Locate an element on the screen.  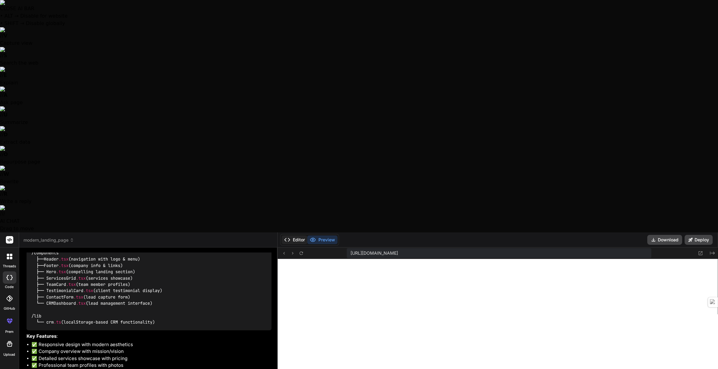
span: Header is located at coordinates (51, 259).